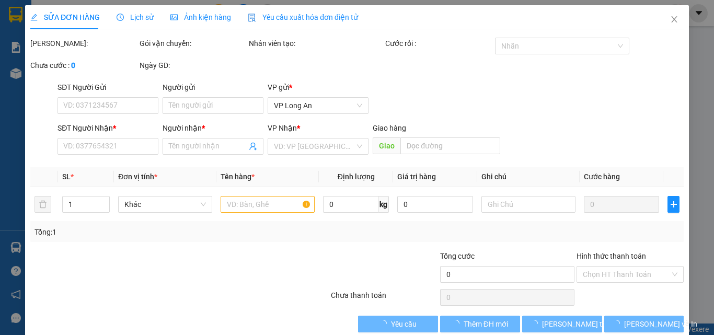 This screenshot has width=714, height=335. What do you see at coordinates (213, 128) in the screenshot?
I see `div: Người nhận` at bounding box center [213, 128].